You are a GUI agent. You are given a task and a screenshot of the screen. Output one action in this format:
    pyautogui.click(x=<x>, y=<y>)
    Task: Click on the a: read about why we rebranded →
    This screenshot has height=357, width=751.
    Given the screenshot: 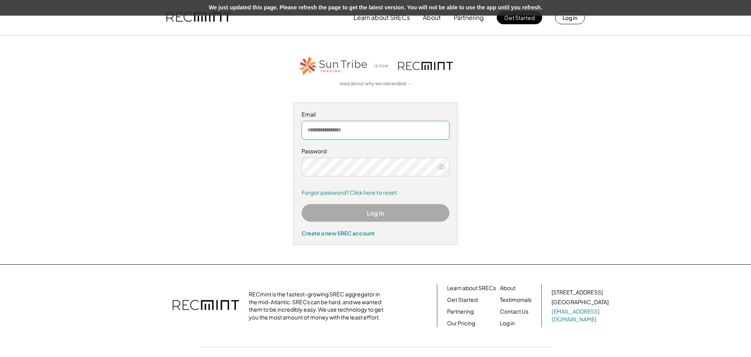 What is the action you would take?
    pyautogui.click(x=375, y=84)
    